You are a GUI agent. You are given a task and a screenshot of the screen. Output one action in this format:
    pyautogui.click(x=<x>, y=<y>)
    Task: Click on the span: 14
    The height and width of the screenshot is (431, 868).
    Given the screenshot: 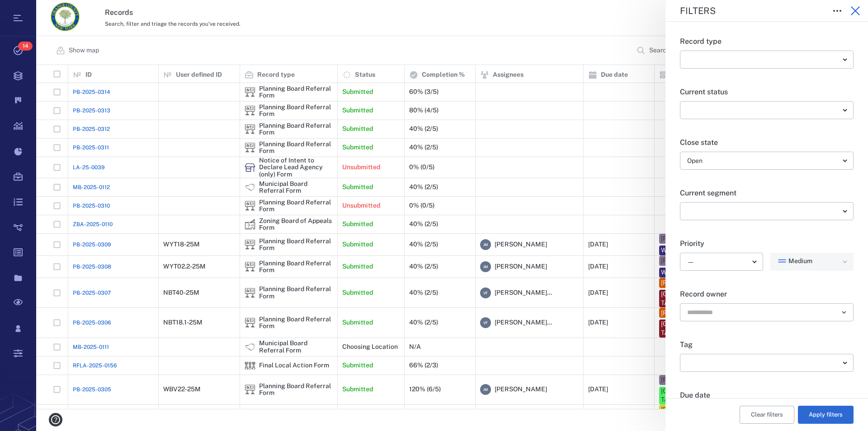 What is the action you would take?
    pyautogui.click(x=25, y=46)
    